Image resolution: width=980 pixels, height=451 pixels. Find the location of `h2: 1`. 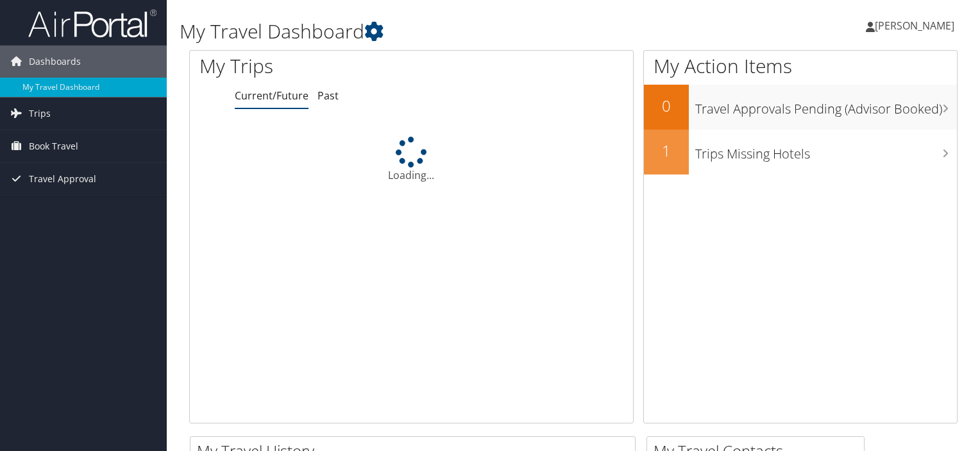

h2: 1 is located at coordinates (666, 151).